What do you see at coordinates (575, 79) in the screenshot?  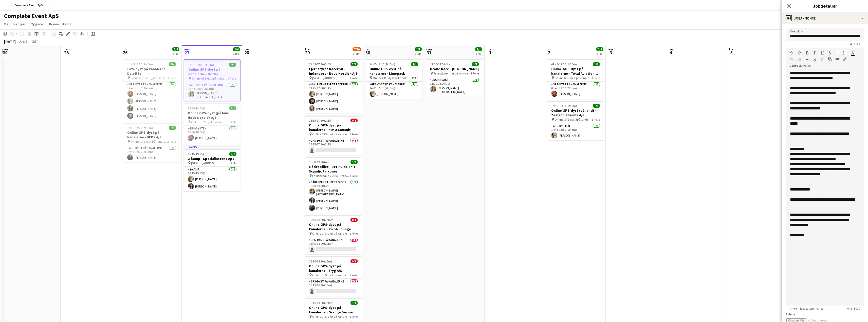 I see `app-job-card: 09:45-12:00 (2t15m)1/1Online GPS-dyst på kanalerne - Total Aviation Ltd A/S Online GPS-dyst på ka...` at bounding box center [575, 79].